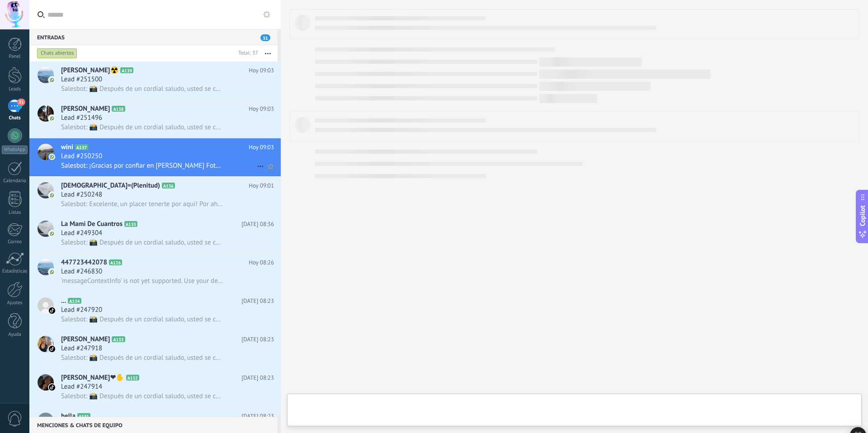  What do you see at coordinates (143, 281) in the screenshot?
I see `span: 'messageContextInfo' is not yet supported. Use your device to view this message.` at bounding box center [143, 281].